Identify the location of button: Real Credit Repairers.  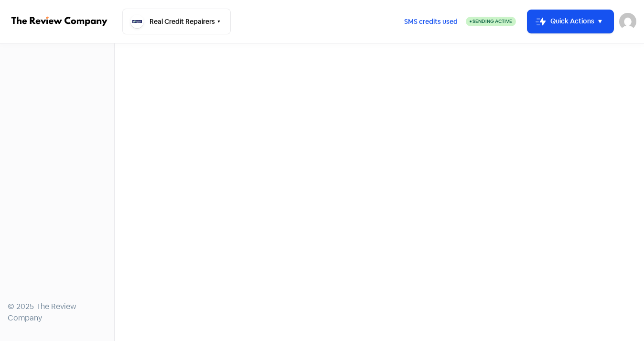
(176, 21).